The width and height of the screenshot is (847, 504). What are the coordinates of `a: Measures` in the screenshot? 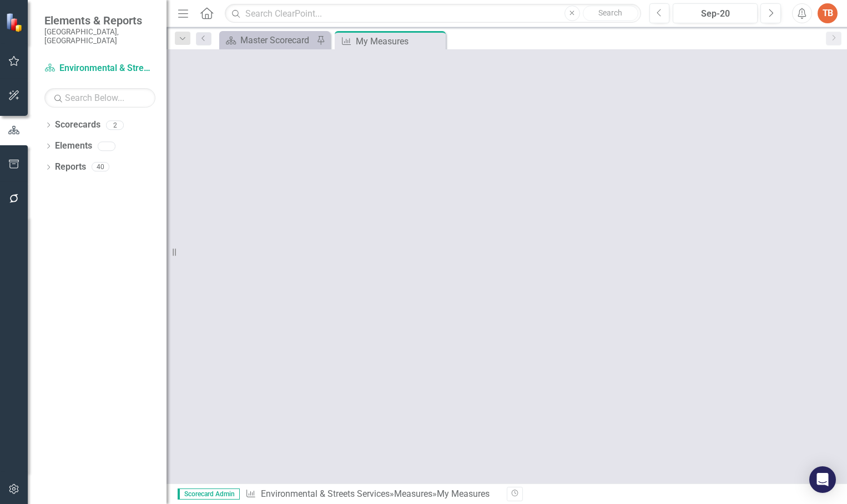 It's located at (413, 493).